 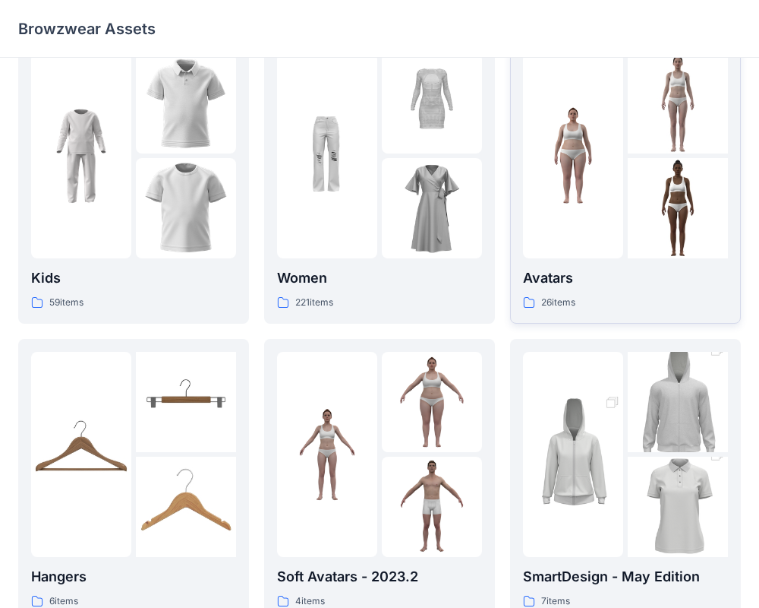 What do you see at coordinates (380, 576) in the screenshot?
I see `p: Soft Avatars - 2023.2` at bounding box center [380, 576].